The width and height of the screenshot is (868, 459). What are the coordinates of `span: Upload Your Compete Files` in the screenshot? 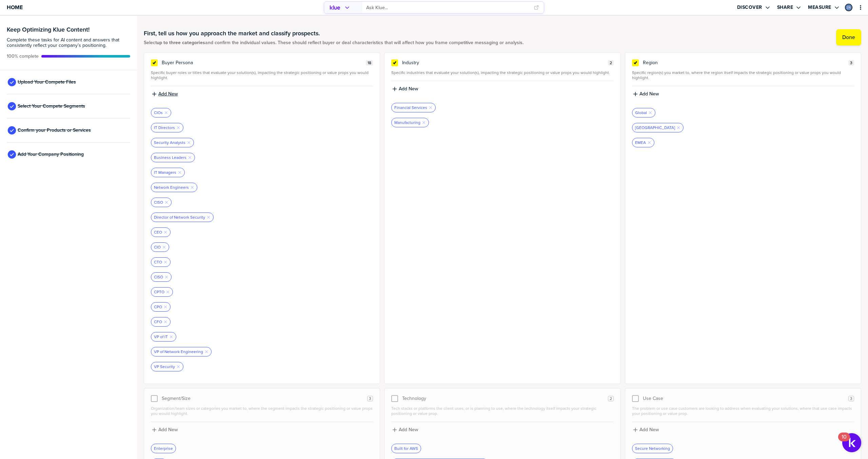 It's located at (47, 82).